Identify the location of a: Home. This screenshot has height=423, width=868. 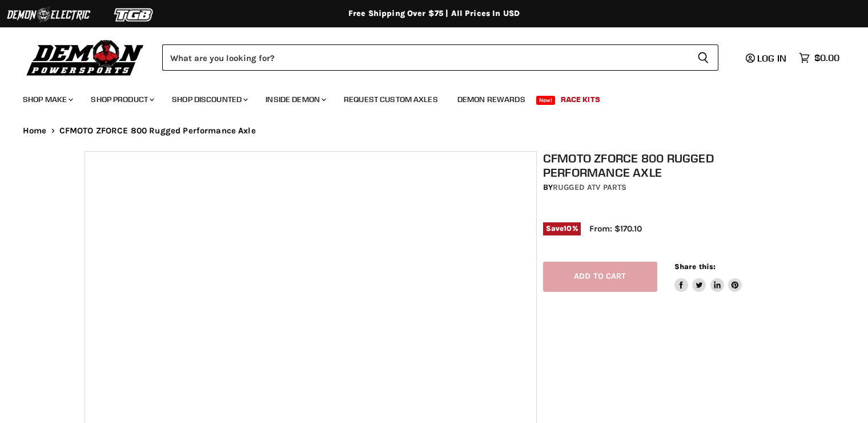
(35, 131).